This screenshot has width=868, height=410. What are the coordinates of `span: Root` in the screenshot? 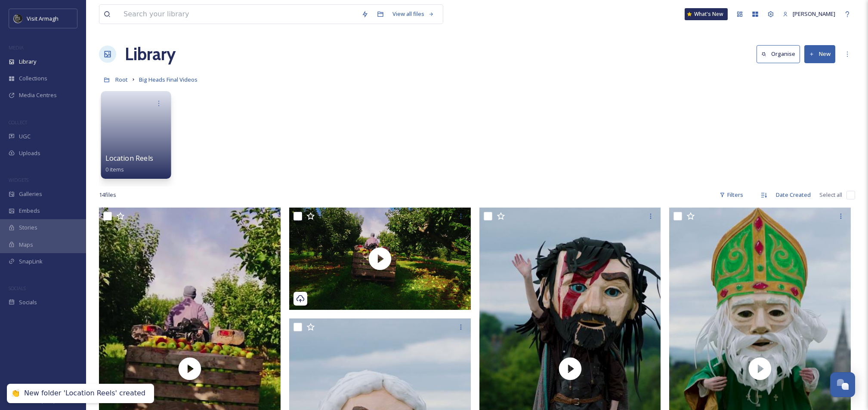 It's located at (121, 80).